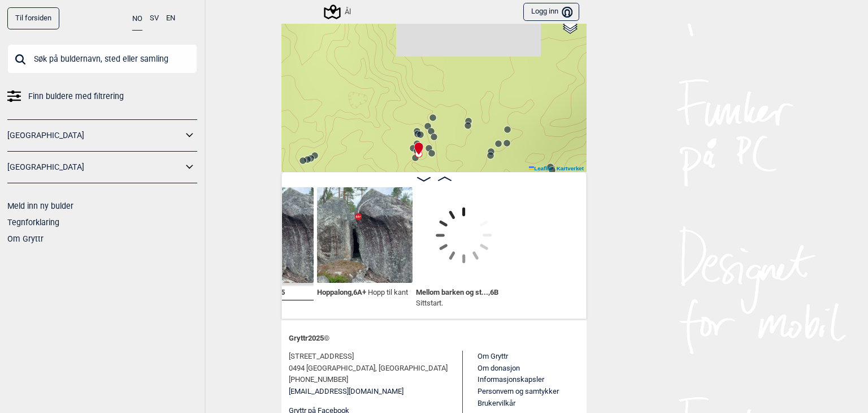 The image size is (868, 413). What do you see at coordinates (540, 168) in the screenshot?
I see `a: Leaflet` at bounding box center [540, 168].